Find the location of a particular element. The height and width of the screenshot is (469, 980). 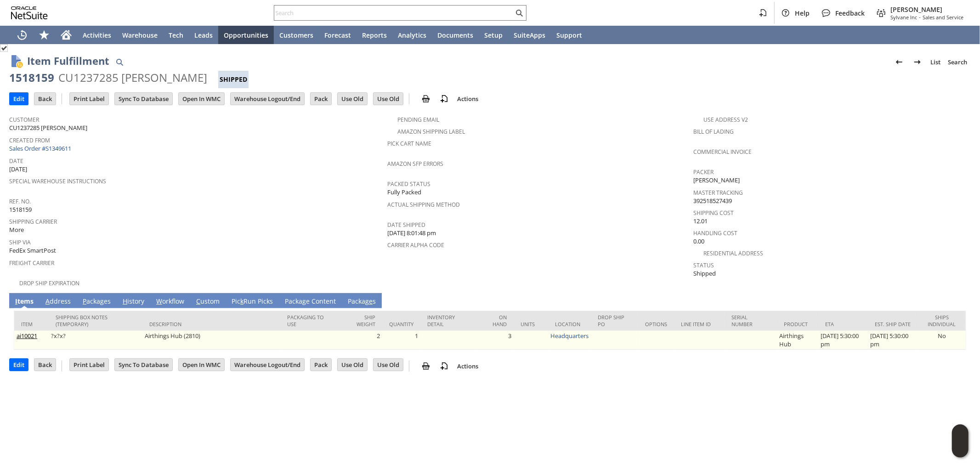

svg: Recent Records is located at coordinates (22, 35).